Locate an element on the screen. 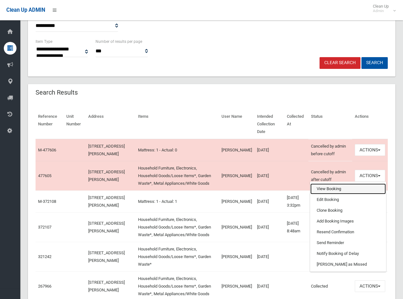 The width and height of the screenshot is (403, 299). header: Search Results is located at coordinates (57, 92).